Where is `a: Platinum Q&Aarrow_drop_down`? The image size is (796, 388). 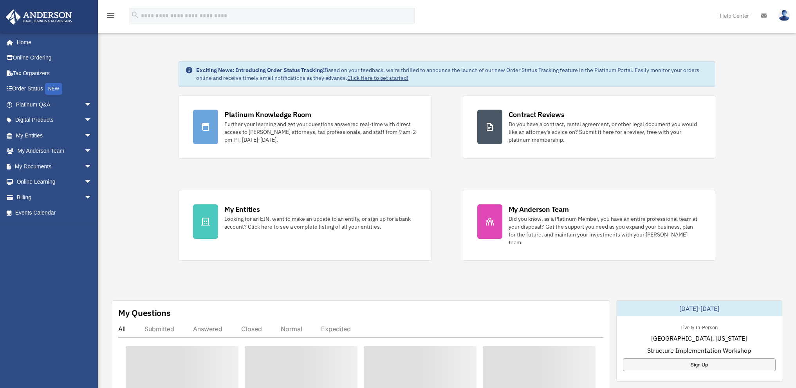
a: Platinum Q&Aarrow_drop_down is located at coordinates (54, 105).